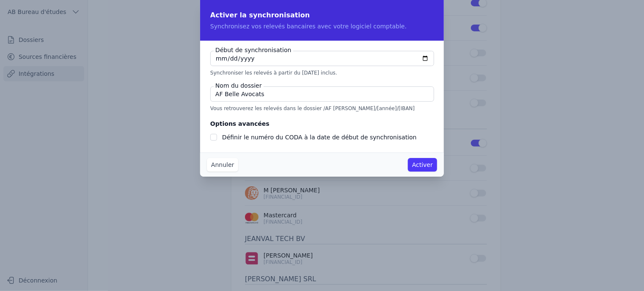 Image resolution: width=644 pixels, height=291 pixels. I want to click on button: Annuler, so click(222, 165).